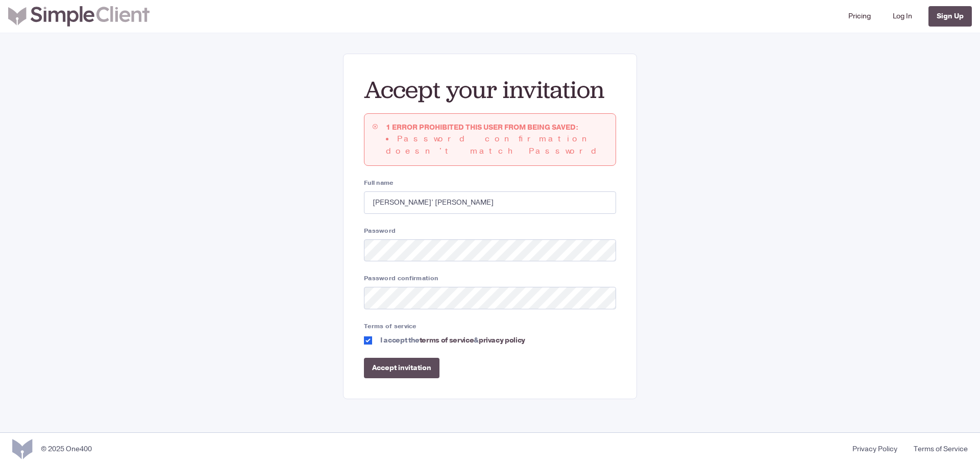 The height and width of the screenshot is (465, 980). Describe the element at coordinates (402, 368) in the screenshot. I see `input: Accept invitation` at that location.